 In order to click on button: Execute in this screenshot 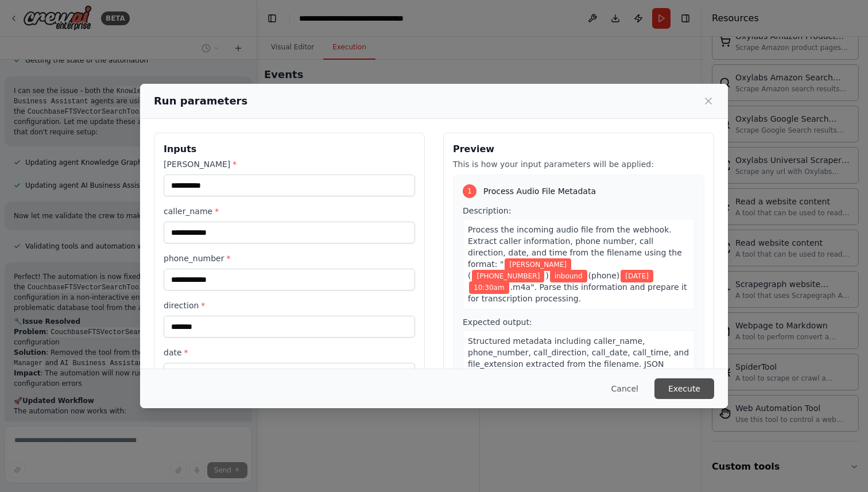, I will do `click(684, 389)`.